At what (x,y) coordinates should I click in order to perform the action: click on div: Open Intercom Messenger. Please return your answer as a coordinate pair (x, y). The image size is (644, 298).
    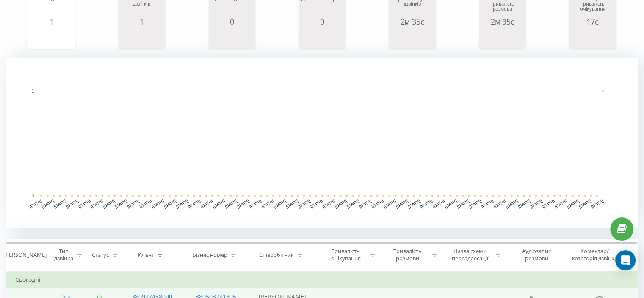
    Looking at the image, I should click on (625, 260).